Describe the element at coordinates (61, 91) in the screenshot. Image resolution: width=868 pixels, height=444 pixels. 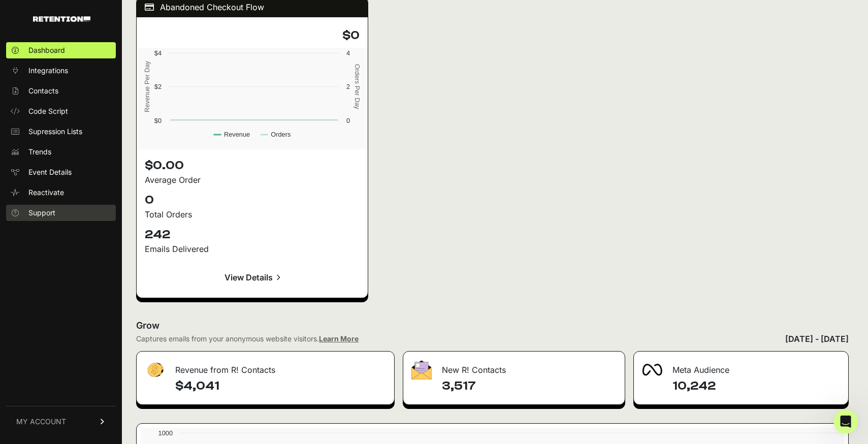
I see `a: Contacts` at that location.